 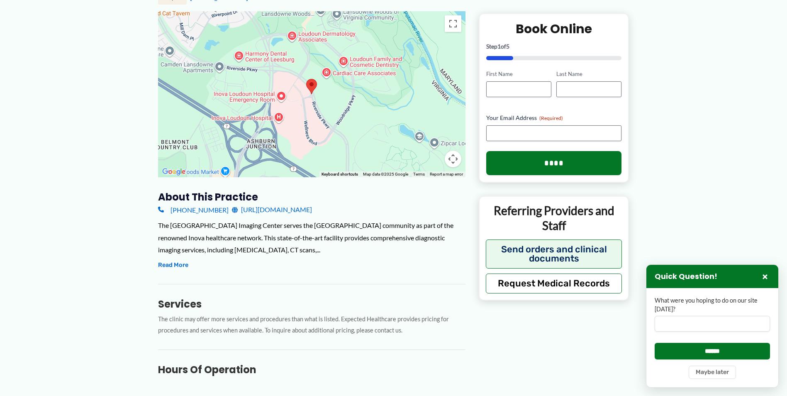 What do you see at coordinates (554, 46) in the screenshot?
I see `p: Step of` at bounding box center [554, 46].